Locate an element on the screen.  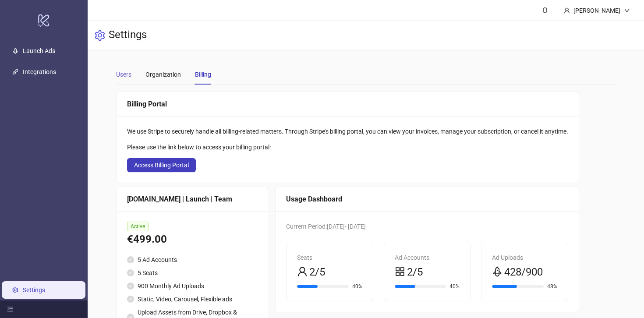
div: Usage Dashboard is located at coordinates (427, 199).